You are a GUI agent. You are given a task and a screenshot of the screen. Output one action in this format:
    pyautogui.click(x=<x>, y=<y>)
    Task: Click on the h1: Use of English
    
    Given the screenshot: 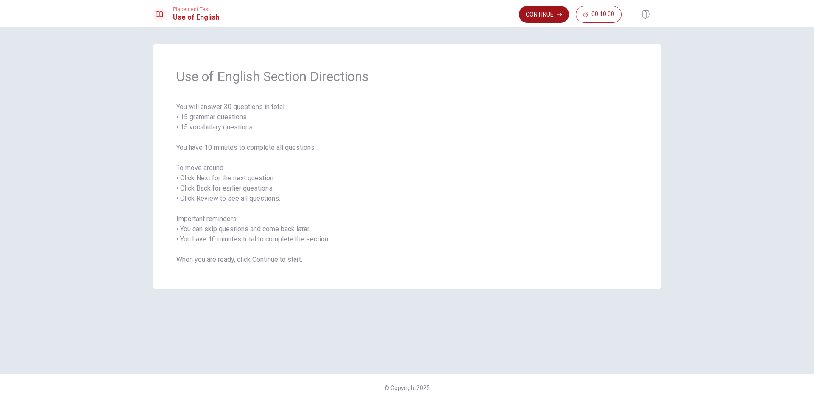 What is the action you would take?
    pyautogui.click(x=196, y=17)
    